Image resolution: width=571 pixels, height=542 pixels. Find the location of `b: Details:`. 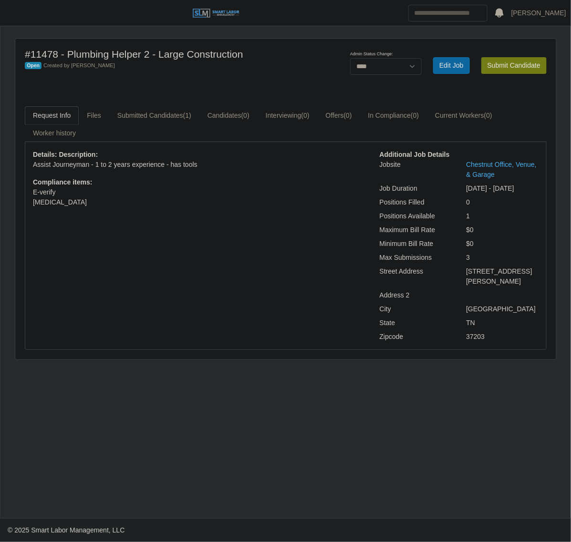

b: Details: is located at coordinates (45, 155).